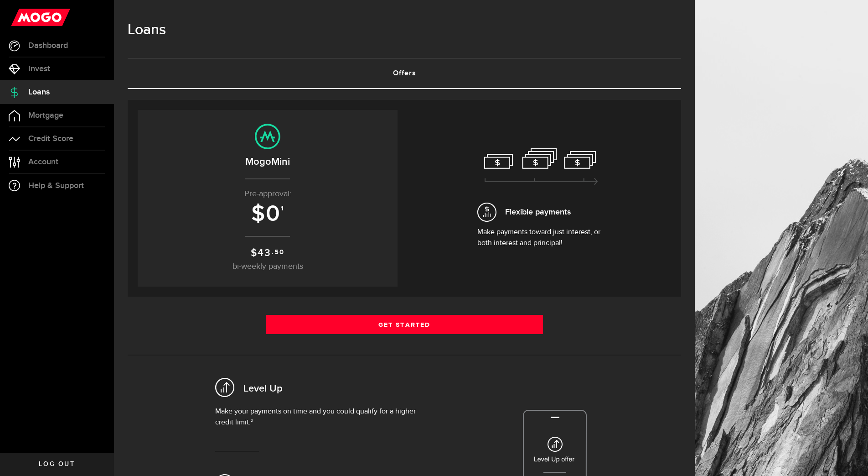 The width and height of the screenshot is (868, 476). I want to click on sup: 2, so click(252, 421).